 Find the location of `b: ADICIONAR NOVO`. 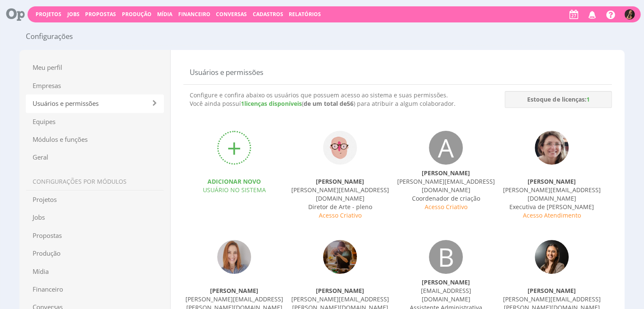

b: ADICIONAR NOVO is located at coordinates (234, 181).